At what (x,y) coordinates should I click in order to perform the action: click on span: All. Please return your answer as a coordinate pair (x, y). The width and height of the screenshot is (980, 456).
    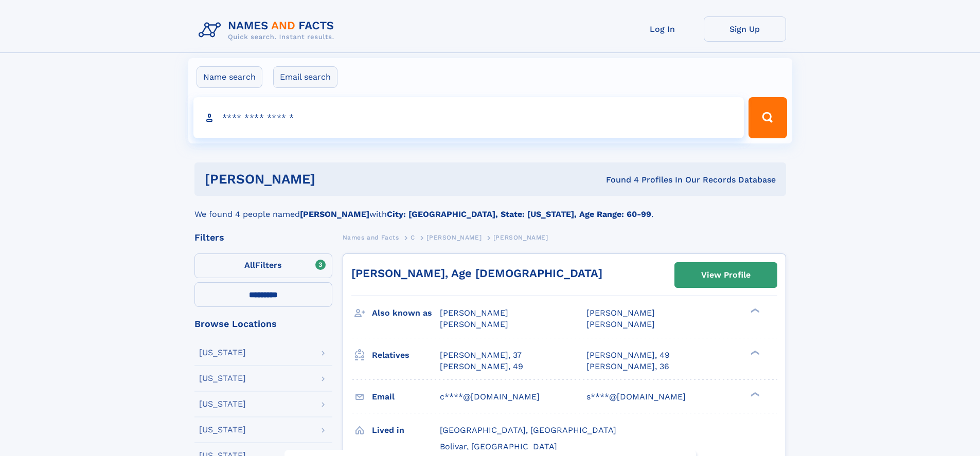
    Looking at the image, I should click on (249, 265).